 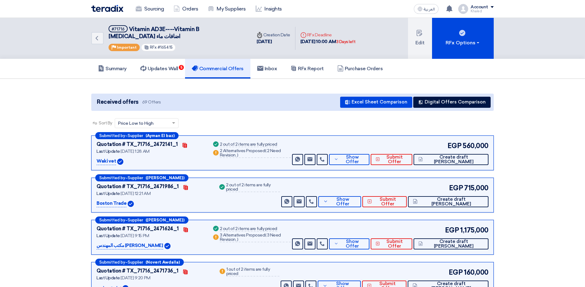 What do you see at coordinates (360, 69) in the screenshot?
I see `a: Purchase Orders` at bounding box center [360, 69].